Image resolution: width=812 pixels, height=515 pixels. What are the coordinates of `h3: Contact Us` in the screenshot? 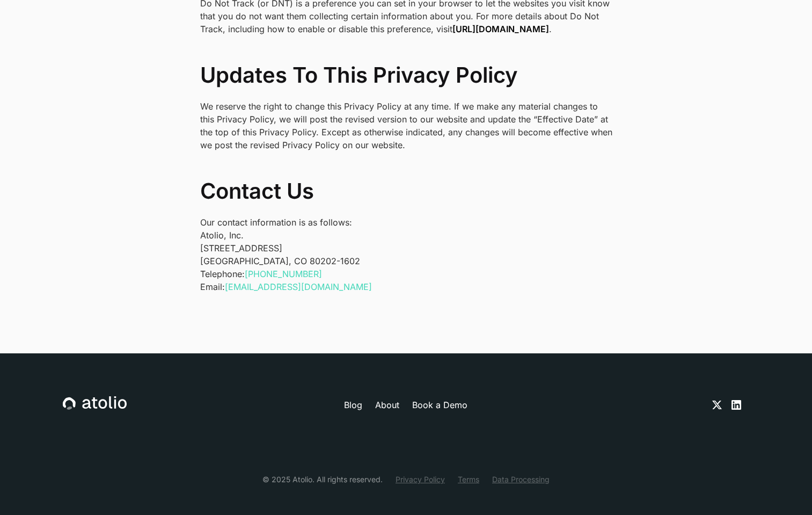 It's located at (407, 191).